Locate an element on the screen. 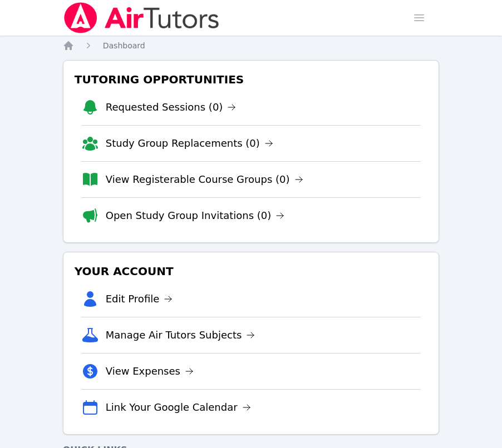 The image size is (502, 448). img: Air Tutors is located at coordinates (141, 18).